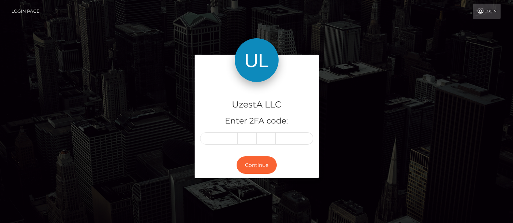 The image size is (513, 223). Describe the element at coordinates (25, 11) in the screenshot. I see `a: Login Page` at that location.